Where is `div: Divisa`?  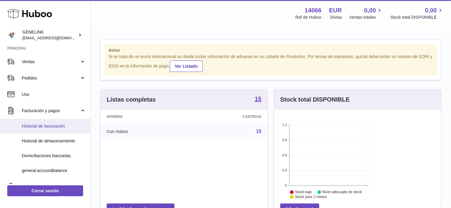
div: Divisa is located at coordinates (336, 17).